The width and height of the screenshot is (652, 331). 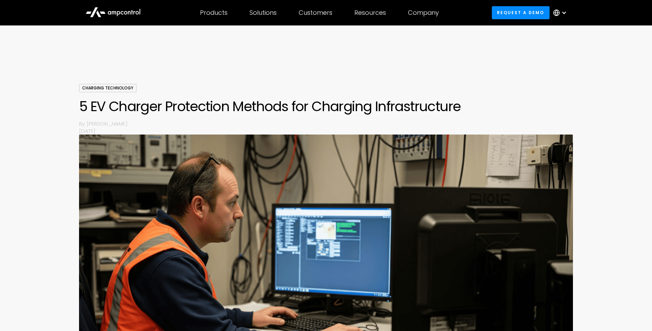 What do you see at coordinates (424, 13) in the screenshot?
I see `div: Company` at bounding box center [424, 13].